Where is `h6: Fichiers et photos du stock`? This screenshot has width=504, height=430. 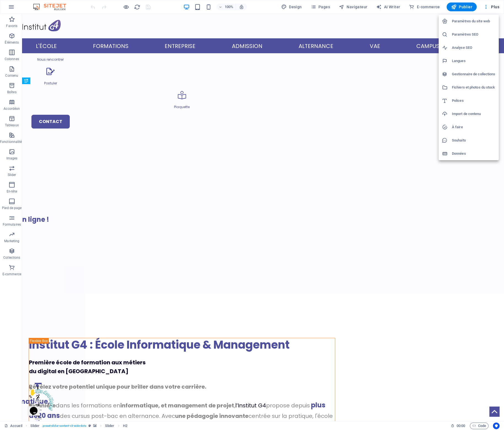 h6: Fichiers et photos du stock is located at coordinates (474, 87).